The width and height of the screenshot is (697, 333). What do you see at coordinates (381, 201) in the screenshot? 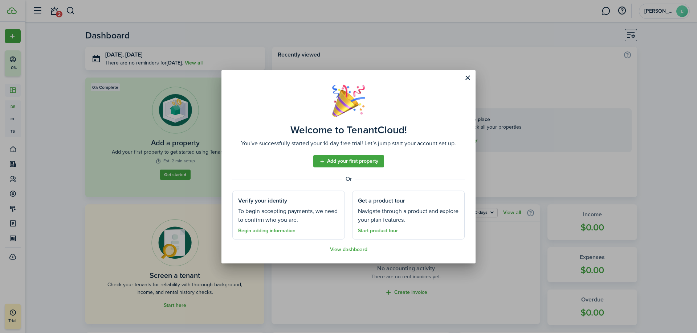
I see `well-done-section-title: Get a product tour` at bounding box center [381, 201].